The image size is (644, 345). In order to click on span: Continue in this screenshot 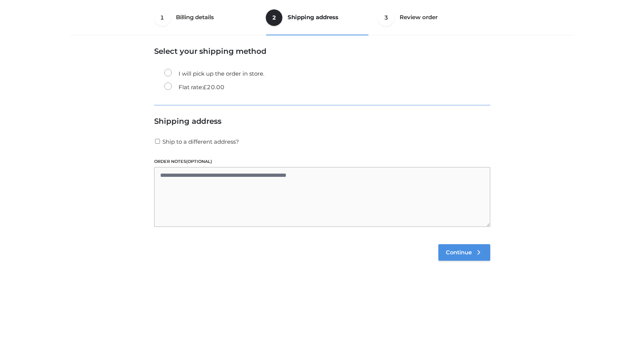, I will do `click(459, 252)`.